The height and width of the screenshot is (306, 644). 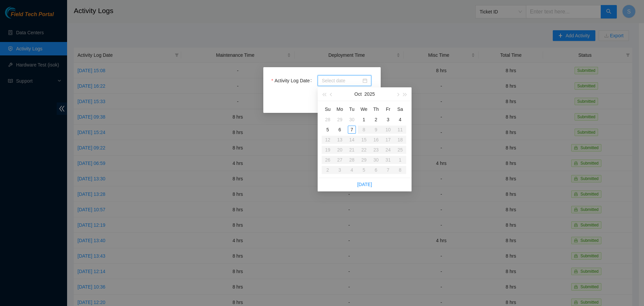 I want to click on div: 1, so click(x=364, y=119).